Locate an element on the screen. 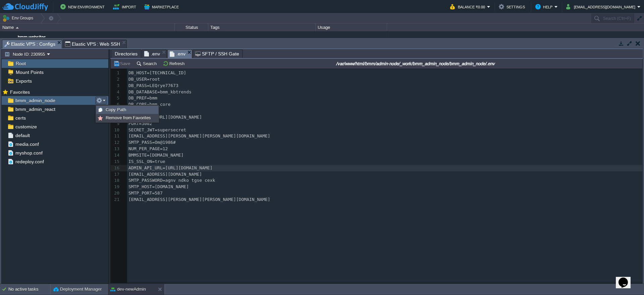  div: 4 is located at coordinates (116, 92).